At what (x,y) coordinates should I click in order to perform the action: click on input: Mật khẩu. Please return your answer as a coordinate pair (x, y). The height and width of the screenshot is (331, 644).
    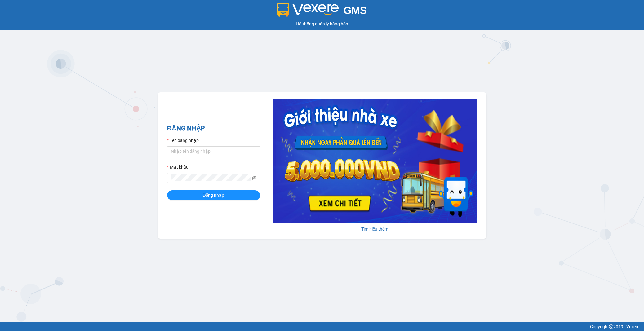
    Looking at the image, I should click on (211, 178).